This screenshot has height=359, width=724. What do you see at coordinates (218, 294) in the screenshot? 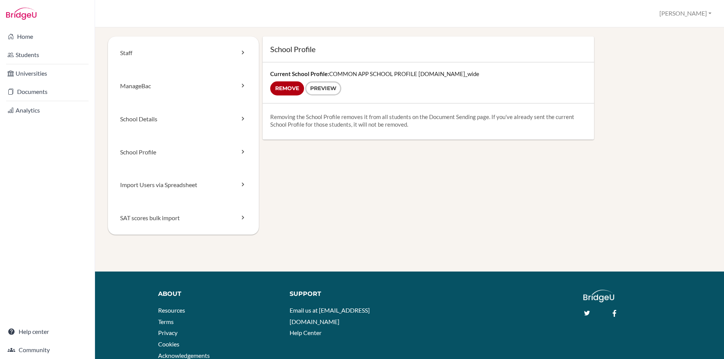
I see `div: About` at bounding box center [218, 294].